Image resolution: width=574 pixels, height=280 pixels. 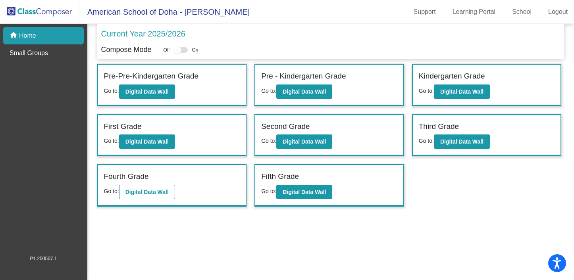 I want to click on a: Learning Portal, so click(x=474, y=12).